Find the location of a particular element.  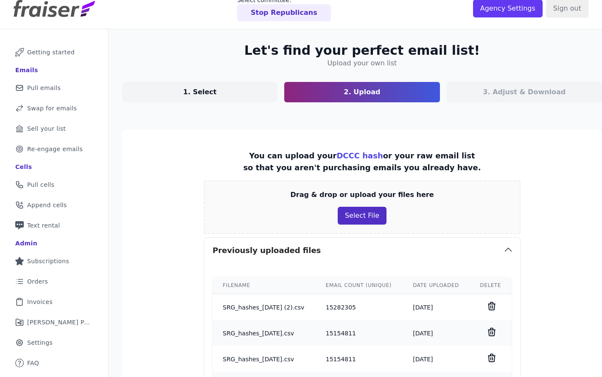

span: Text rental is located at coordinates (44, 225).